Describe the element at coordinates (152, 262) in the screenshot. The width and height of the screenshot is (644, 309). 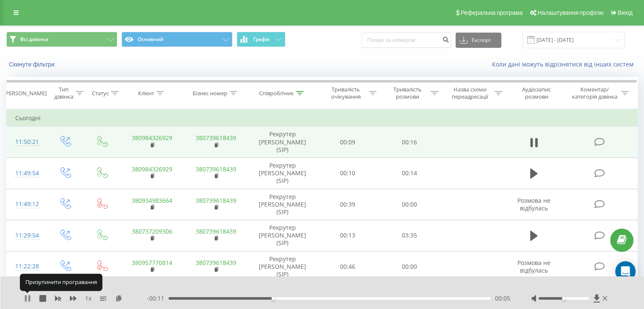
I see `a: 380957770814` at that location.